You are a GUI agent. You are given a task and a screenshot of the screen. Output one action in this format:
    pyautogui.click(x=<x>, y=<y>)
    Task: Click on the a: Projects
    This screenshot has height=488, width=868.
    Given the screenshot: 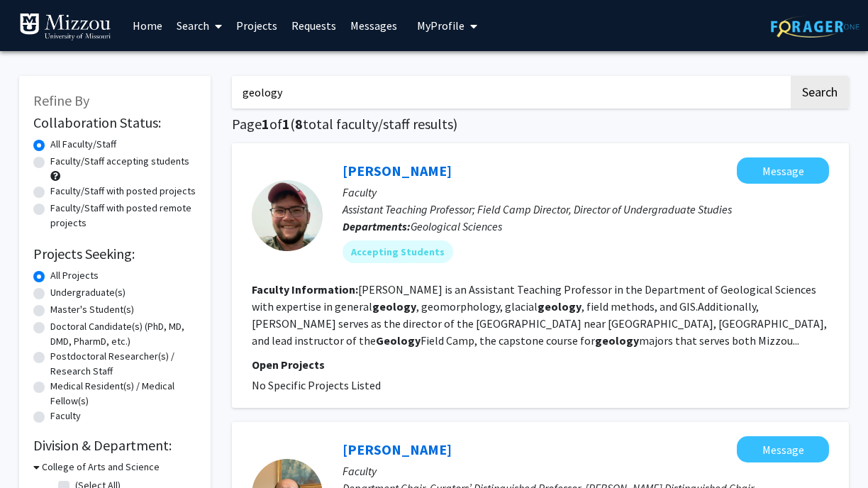 What is the action you would take?
    pyautogui.click(x=257, y=25)
    